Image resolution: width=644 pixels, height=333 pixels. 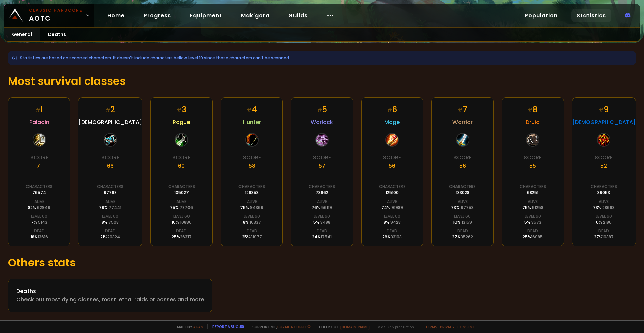 I want to click on span: 3488, so click(x=325, y=222).